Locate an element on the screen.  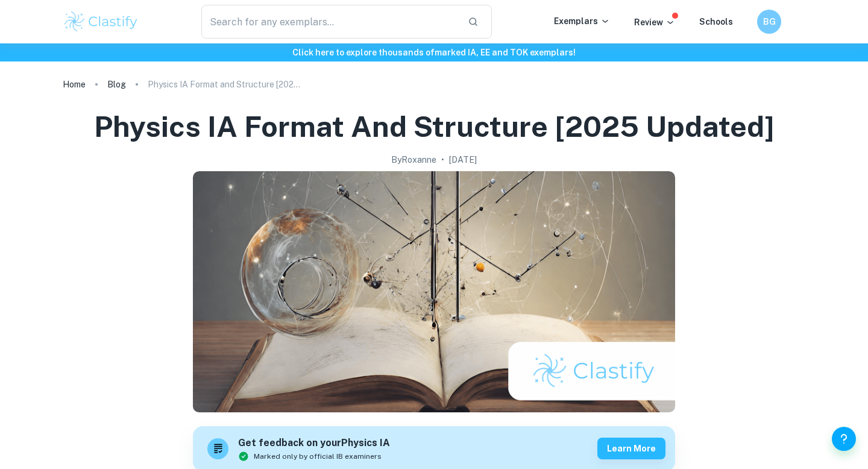
h6: BG is located at coordinates (769, 21).